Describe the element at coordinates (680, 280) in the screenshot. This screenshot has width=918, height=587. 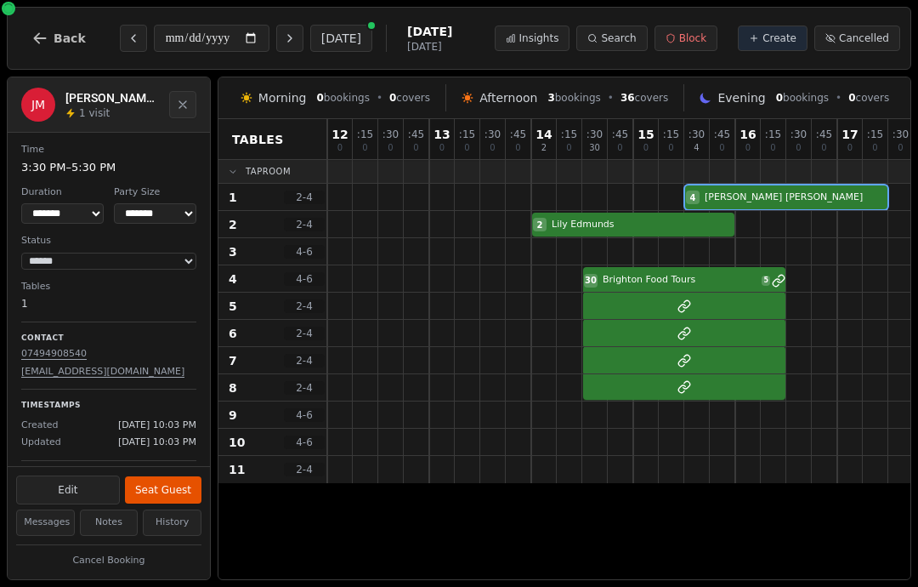
I see `span: Brighton Food Tours` at that location.